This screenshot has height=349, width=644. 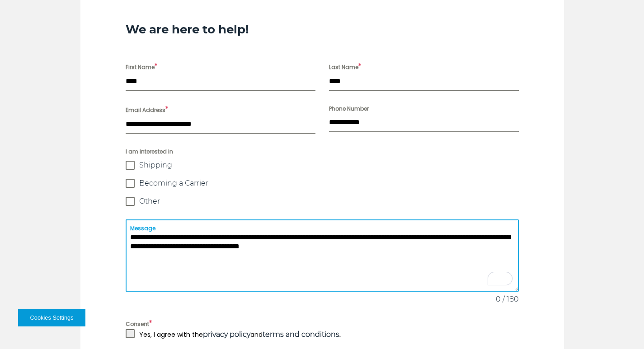 I want to click on span: I am interested in, so click(x=322, y=152).